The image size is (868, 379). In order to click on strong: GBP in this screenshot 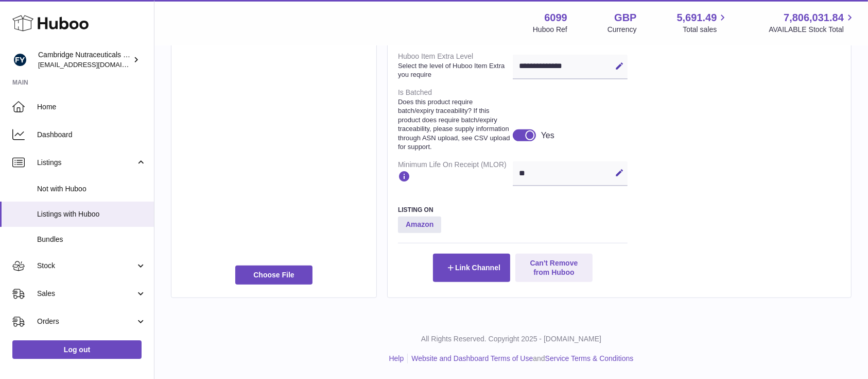, I will do `click(625, 18)`.